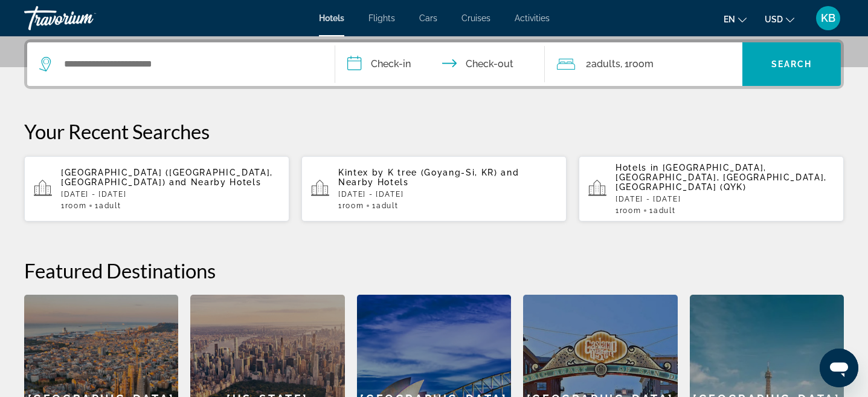 The image size is (868, 397). I want to click on a: Cruises, so click(476, 18).